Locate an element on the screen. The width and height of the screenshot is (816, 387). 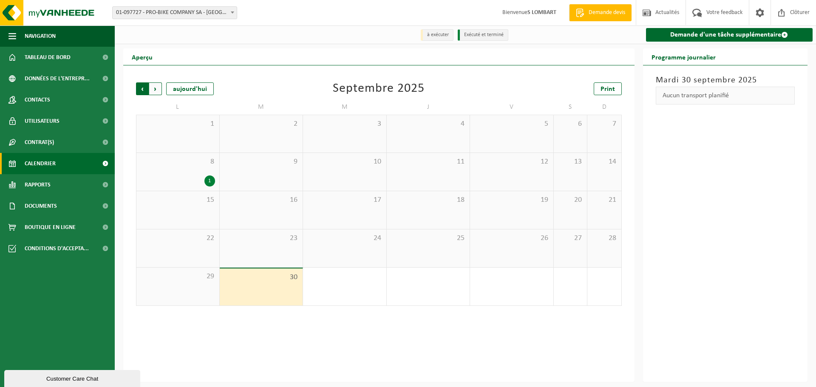
td: J is located at coordinates (429, 107).